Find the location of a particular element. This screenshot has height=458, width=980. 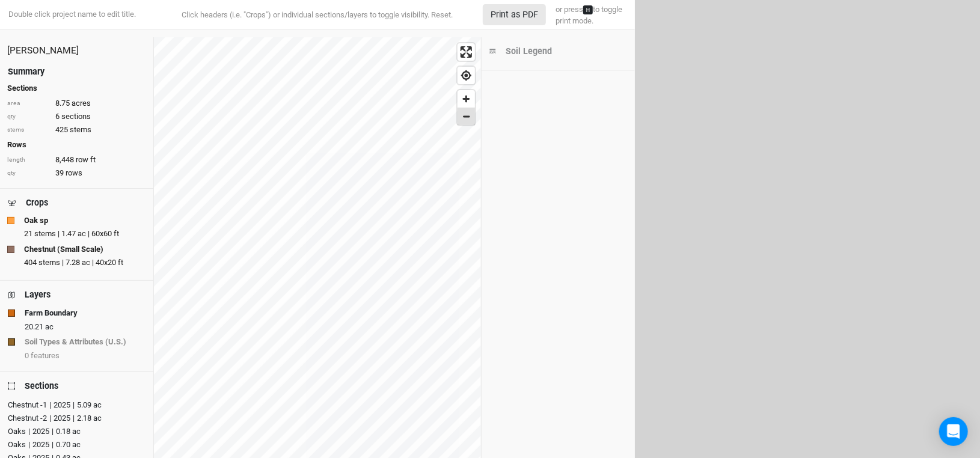

div: 404 stems | 7.28 ac | 40x20 ft is located at coordinates (85, 262).